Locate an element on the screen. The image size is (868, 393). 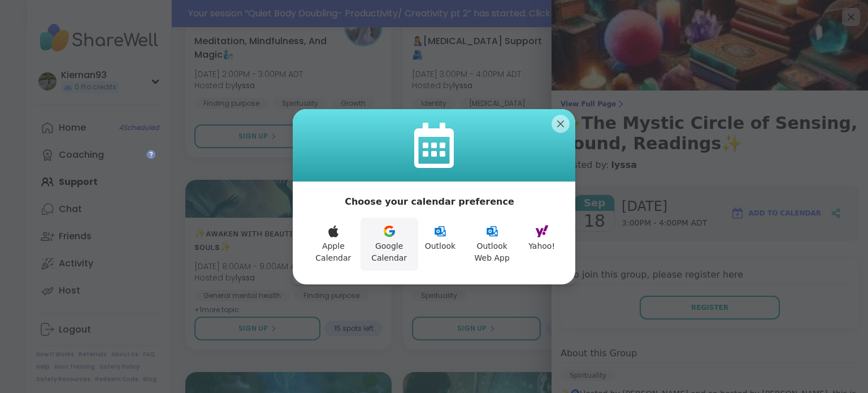
button: Apple Calendar is located at coordinates (333, 244).